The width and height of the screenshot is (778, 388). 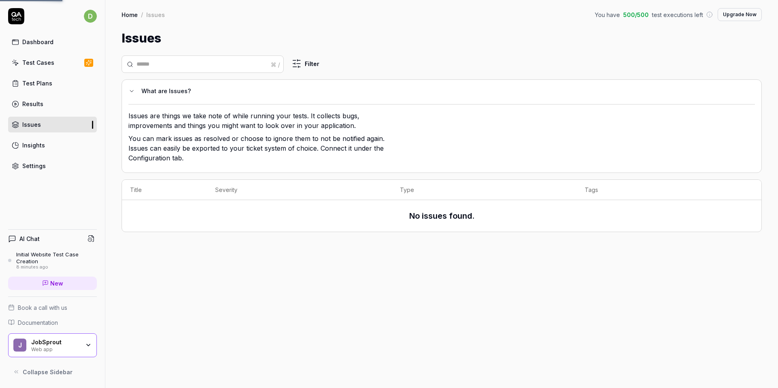 I want to click on div: What are Issues?, so click(x=445, y=91).